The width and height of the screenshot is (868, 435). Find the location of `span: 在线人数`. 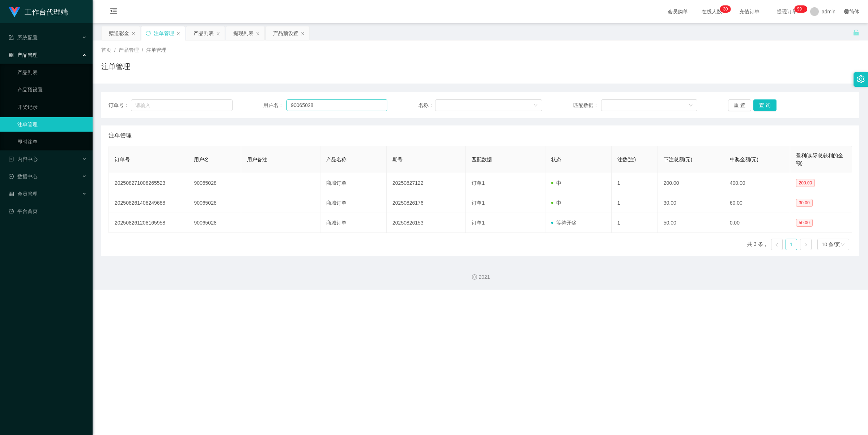

span: 在线人数 is located at coordinates (712, 12).